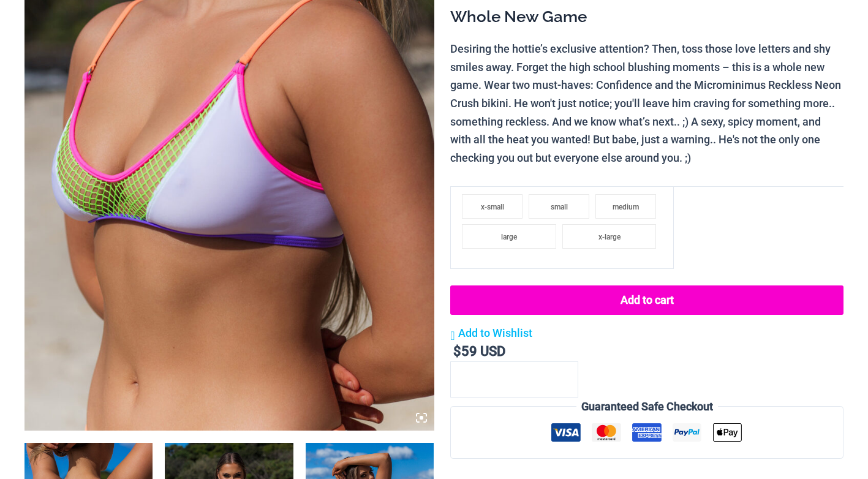  Describe the element at coordinates (491, 334) in the screenshot. I see `a: Add to Wishlist` at that location.